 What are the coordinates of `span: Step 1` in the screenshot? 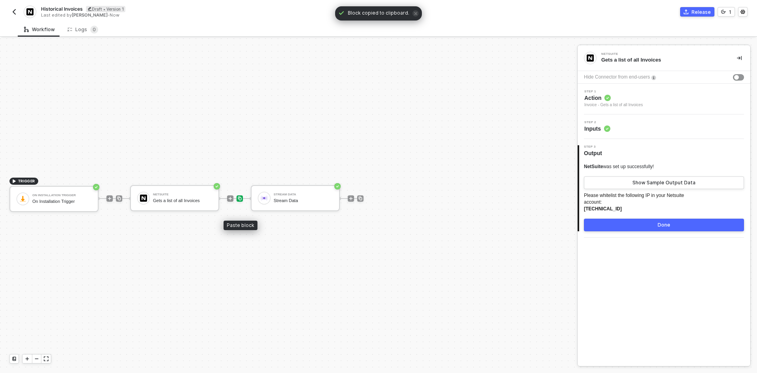 It's located at (613, 91).